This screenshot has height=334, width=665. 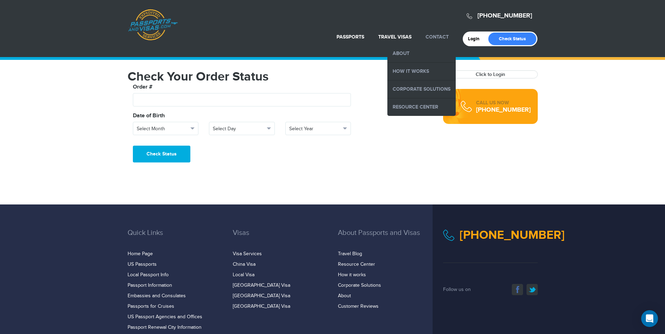 I want to click on a: Passport Renewal City Information, so click(x=164, y=328).